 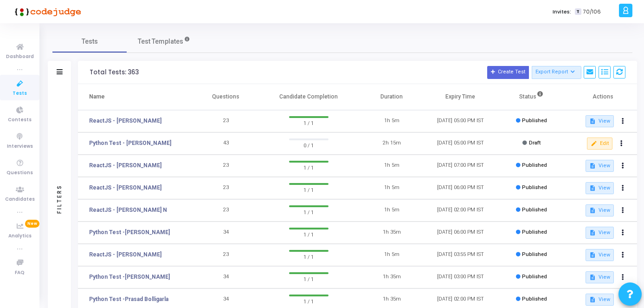 I want to click on a: Python Test -Prasad Bolligarla, so click(x=128, y=299).